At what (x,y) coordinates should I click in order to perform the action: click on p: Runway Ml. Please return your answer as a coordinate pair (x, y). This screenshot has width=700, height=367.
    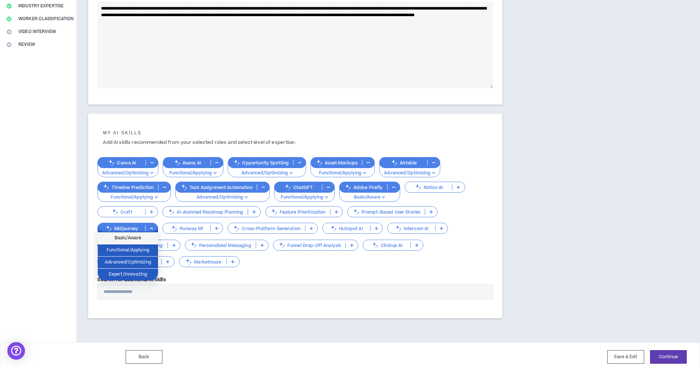
    Looking at the image, I should click on (186, 228).